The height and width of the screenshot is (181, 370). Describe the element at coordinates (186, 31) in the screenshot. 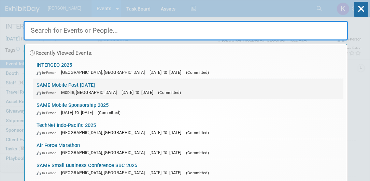

I see `input: Search for Events or People...` at that location.